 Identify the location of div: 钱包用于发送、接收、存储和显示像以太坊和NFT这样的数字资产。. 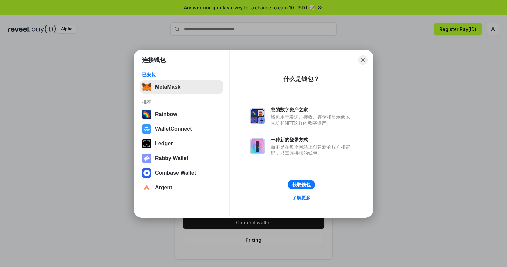
(312, 120).